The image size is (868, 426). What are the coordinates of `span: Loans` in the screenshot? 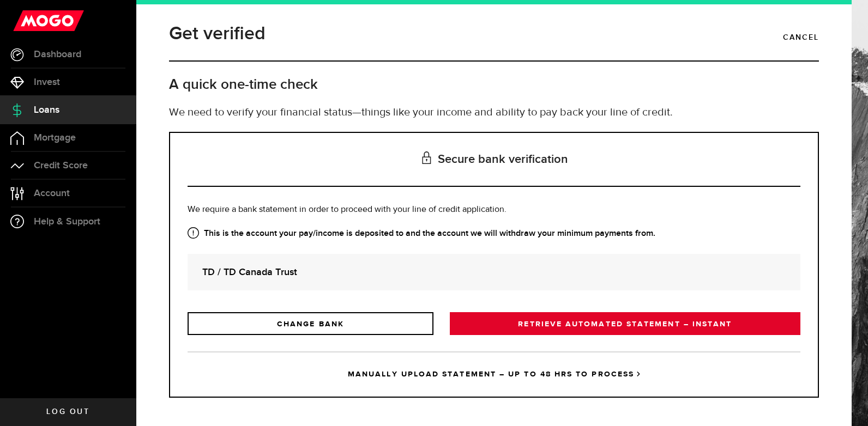 It's located at (46, 110).